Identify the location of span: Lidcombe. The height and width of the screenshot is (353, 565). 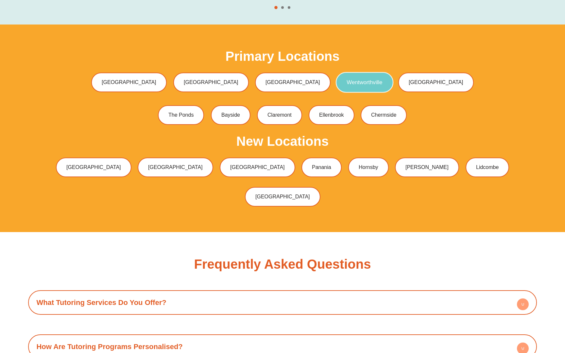
(487, 168).